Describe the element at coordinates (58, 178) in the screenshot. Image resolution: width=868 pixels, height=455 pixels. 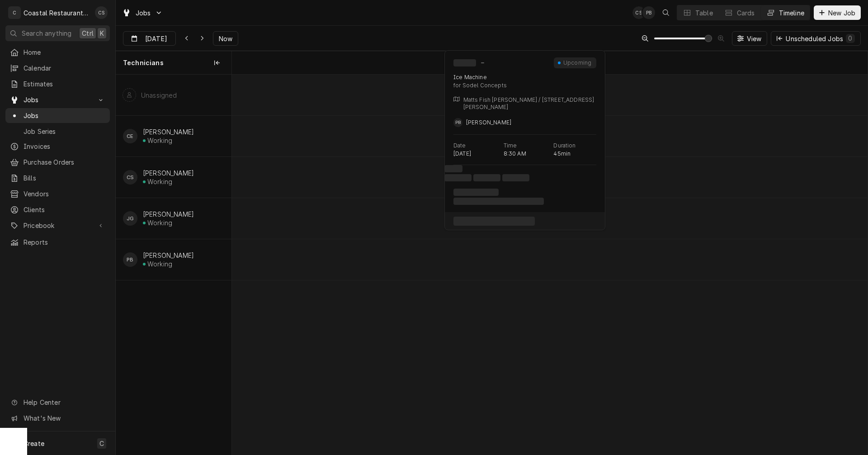
I see `a: Bills` at that location.